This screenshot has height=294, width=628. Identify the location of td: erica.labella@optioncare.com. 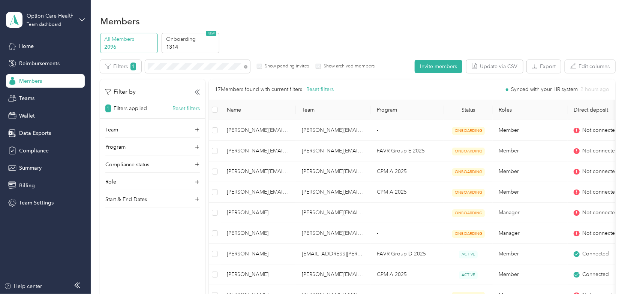
(333, 131).